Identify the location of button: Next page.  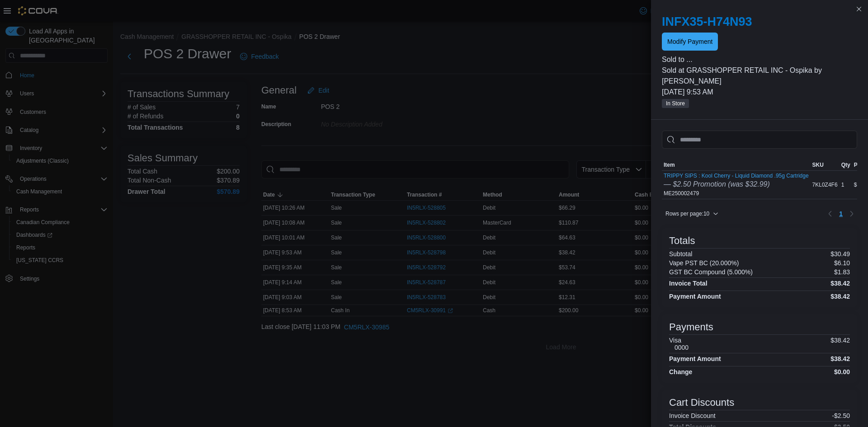
(852, 214).